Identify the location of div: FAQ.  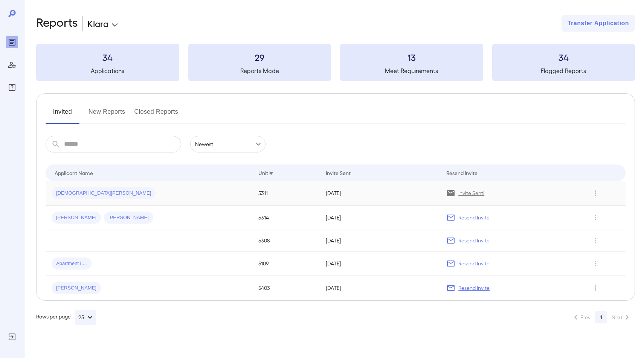
(12, 87).